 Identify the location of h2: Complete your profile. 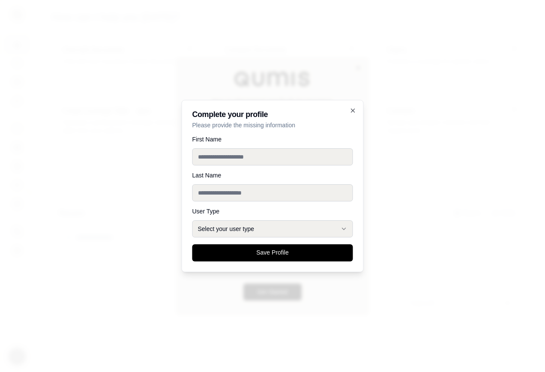
(273, 114).